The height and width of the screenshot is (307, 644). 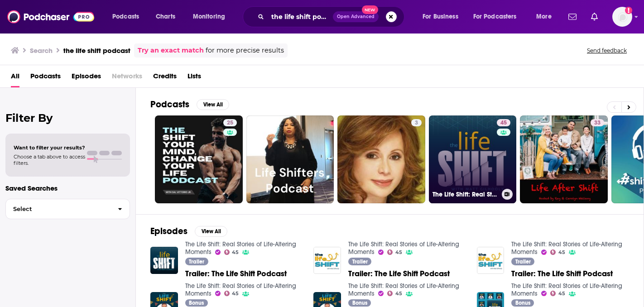 I want to click on span: Logged in as jennarohl, so click(x=622, y=16).